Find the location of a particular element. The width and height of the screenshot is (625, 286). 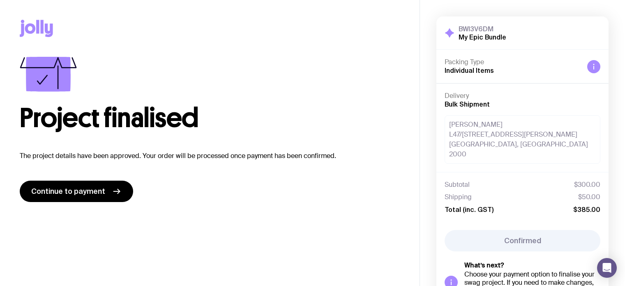

button: Confirmed is located at coordinates (522, 240).